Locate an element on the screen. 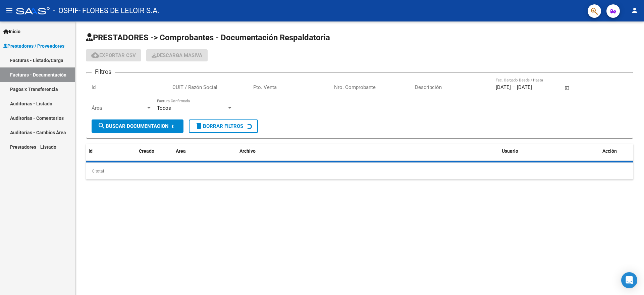  span: Inicio is located at coordinates (12, 31).